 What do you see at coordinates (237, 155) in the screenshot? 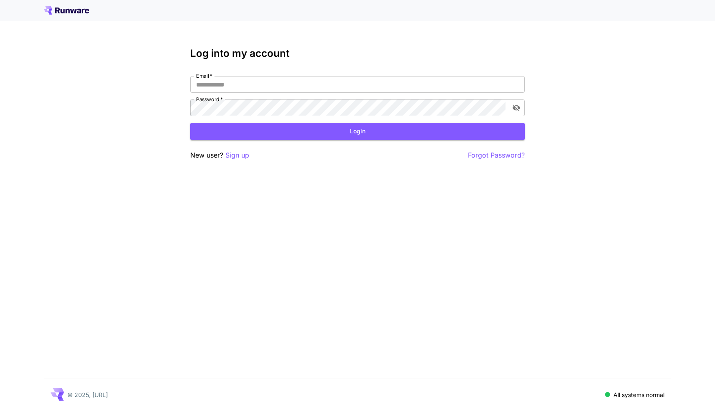
I see `button: Sign up` at bounding box center [237, 155].